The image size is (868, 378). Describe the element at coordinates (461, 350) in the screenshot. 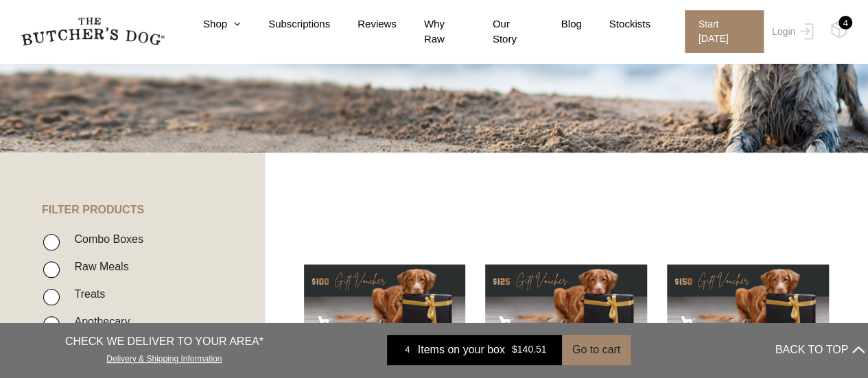

I see `span: Items on your box` at that location.